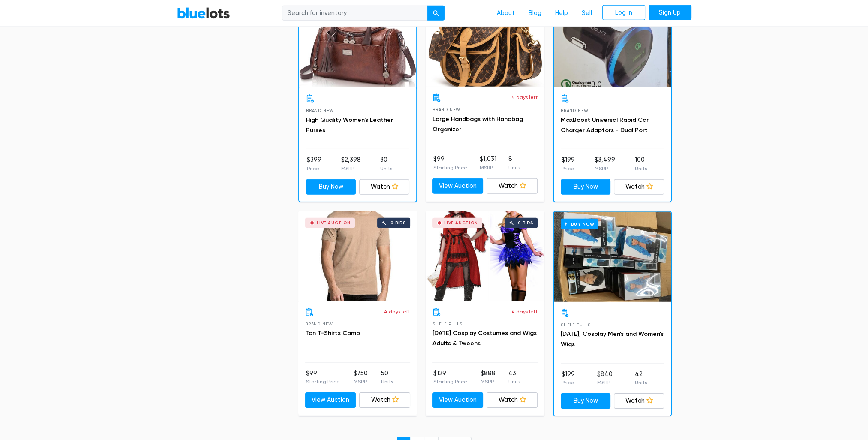  What do you see at coordinates (355, 13) in the screenshot?
I see `input: Search for inventory` at bounding box center [355, 13].